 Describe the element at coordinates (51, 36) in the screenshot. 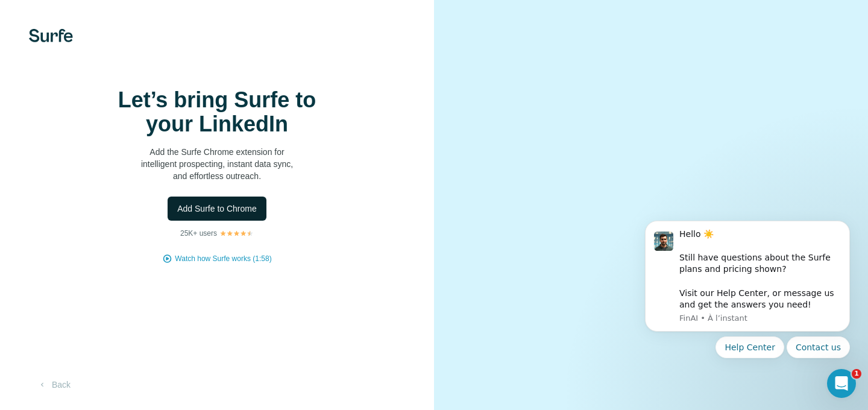

I see `img: Surfe's logo` at that location.